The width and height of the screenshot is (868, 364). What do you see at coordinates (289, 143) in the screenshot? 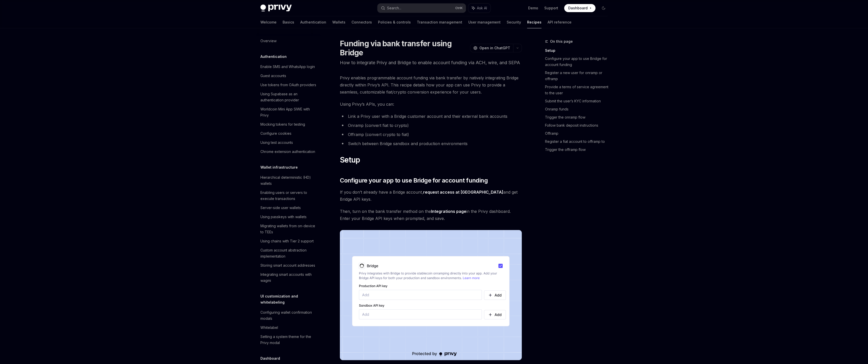
I see `a: Using test accounts` at bounding box center [289, 143].